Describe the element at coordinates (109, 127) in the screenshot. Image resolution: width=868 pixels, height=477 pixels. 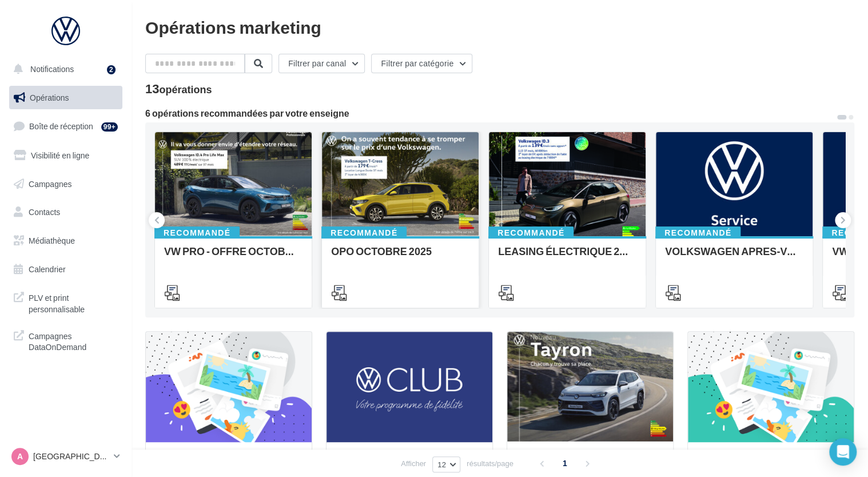
I see `div: 99+` at that location.